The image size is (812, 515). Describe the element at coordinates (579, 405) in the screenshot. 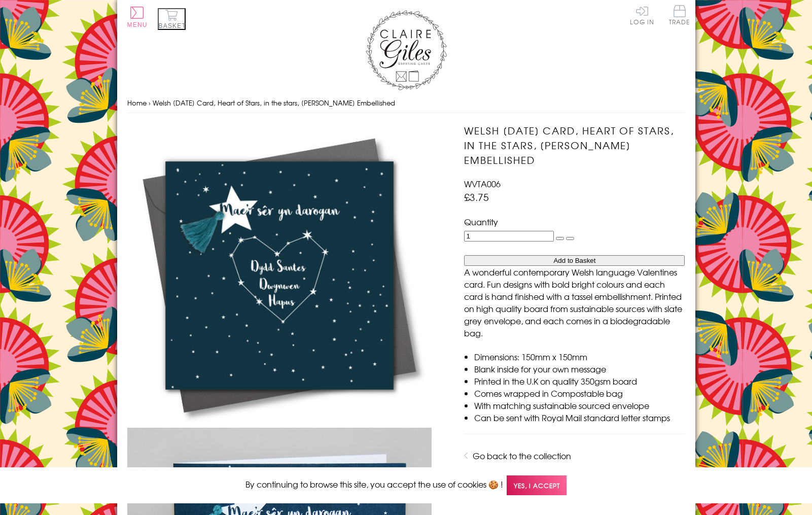

I see `li: With matching sustainable sourced envelope` at that location.